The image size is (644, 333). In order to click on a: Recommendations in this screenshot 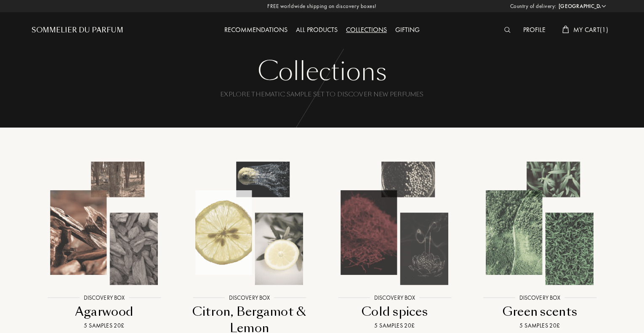, I will do `click(256, 30)`.